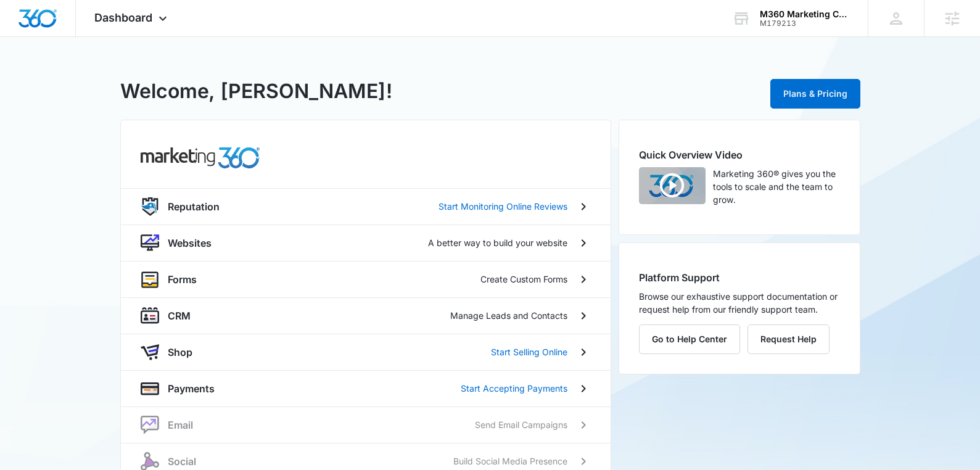 Image resolution: width=980 pixels, height=470 pixels. I want to click on a: formsFormsCreate Custom Forms, so click(365, 278).